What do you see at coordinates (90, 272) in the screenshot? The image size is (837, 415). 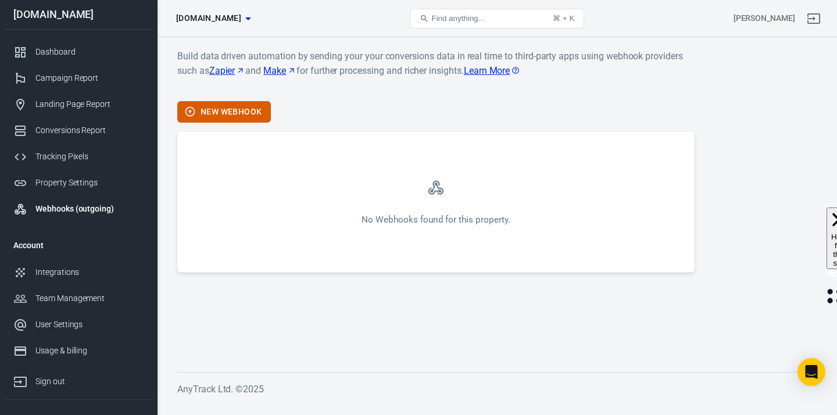 I see `div: Integrations` at bounding box center [90, 272].